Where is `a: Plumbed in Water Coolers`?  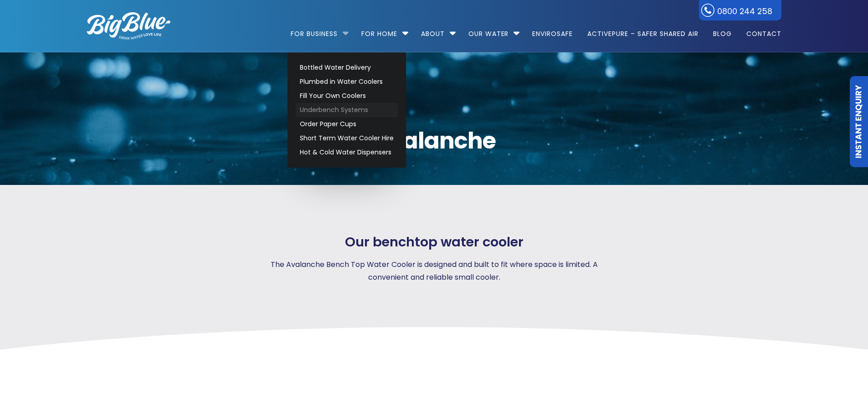
a: Plumbed in Water Coolers is located at coordinates (347, 82).